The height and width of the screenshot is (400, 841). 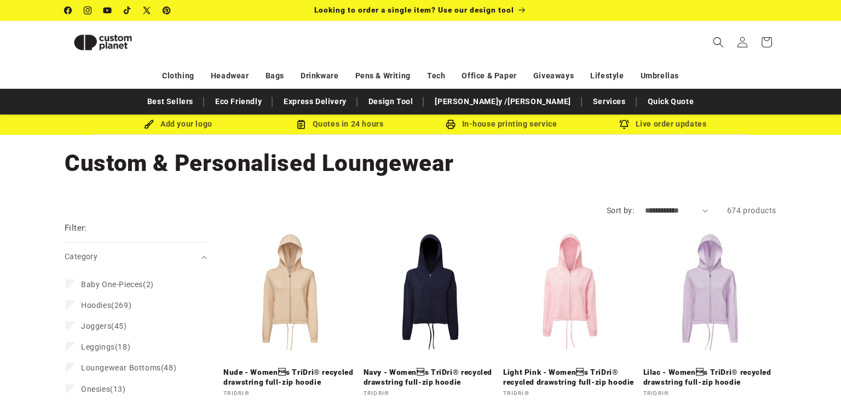 I want to click on a: Eco Friendly, so click(x=238, y=101).